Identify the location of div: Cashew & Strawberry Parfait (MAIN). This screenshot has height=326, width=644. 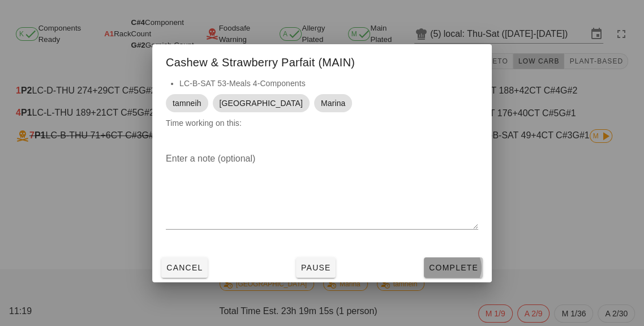
(322, 61).